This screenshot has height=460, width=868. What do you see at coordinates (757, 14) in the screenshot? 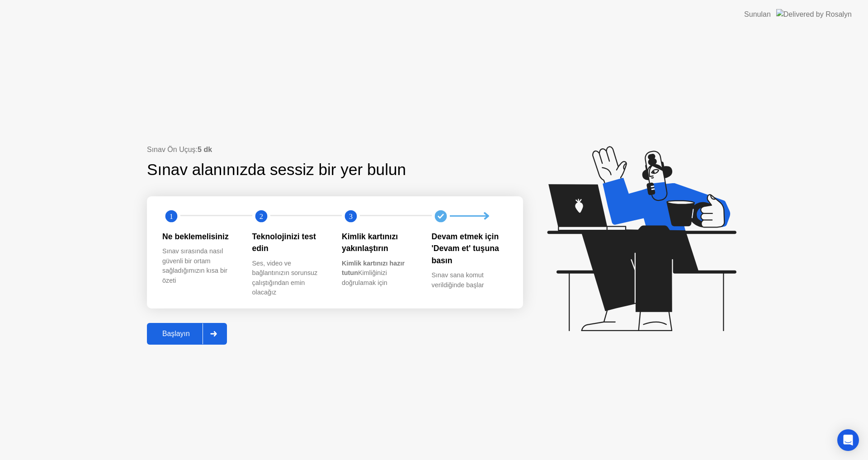
I see `div: Sunulan` at bounding box center [757, 14].